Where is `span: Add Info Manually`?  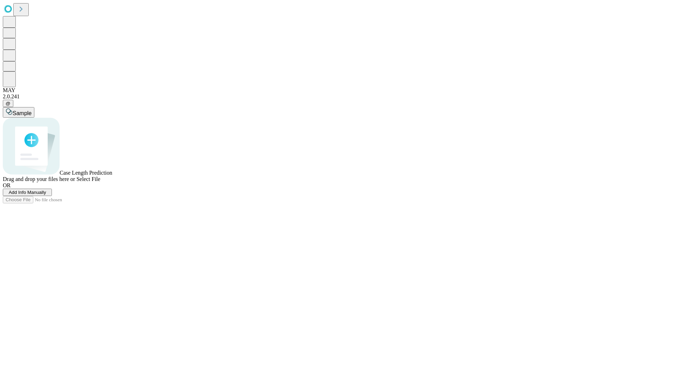
span: Add Info Manually is located at coordinates (27, 192).